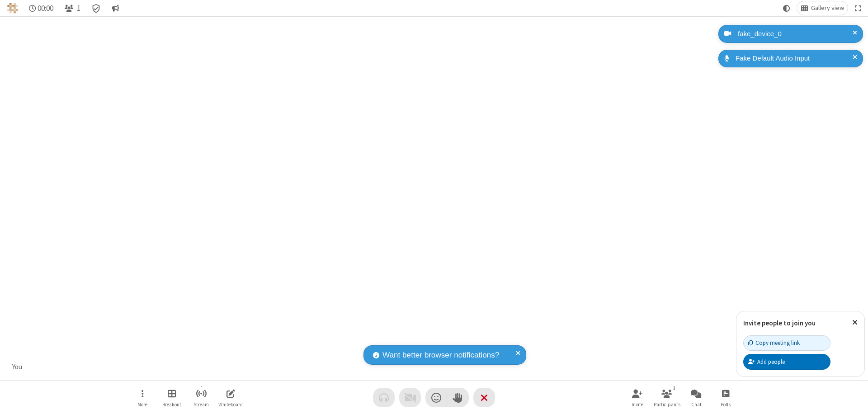 The width and height of the screenshot is (868, 414). I want to click on button: Raise hand, so click(458, 398).